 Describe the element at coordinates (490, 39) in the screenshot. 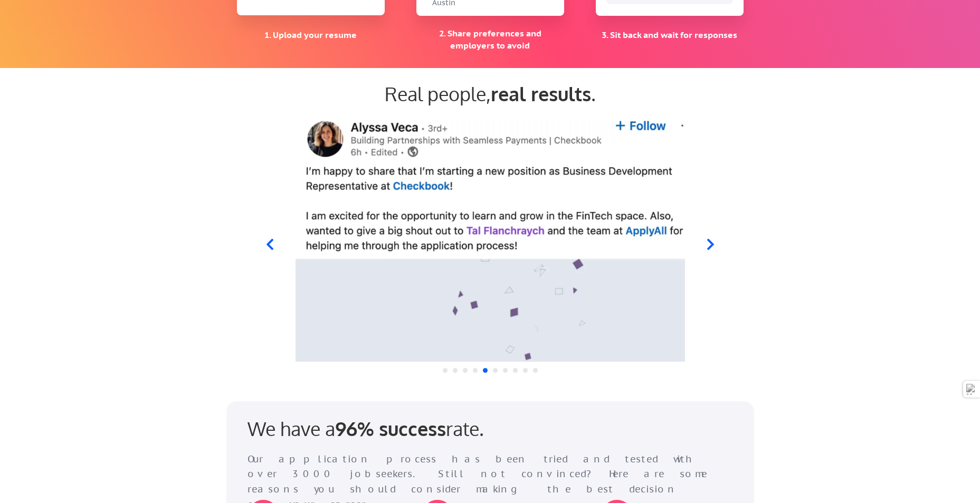

I see `div: 2. Share preferences and employers to avoid` at that location.